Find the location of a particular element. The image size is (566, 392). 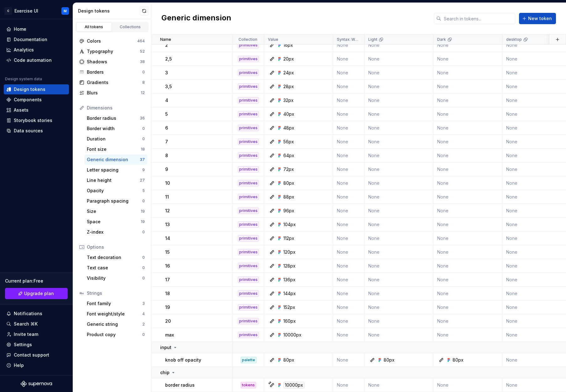

a: Data sources is located at coordinates (37, 131).